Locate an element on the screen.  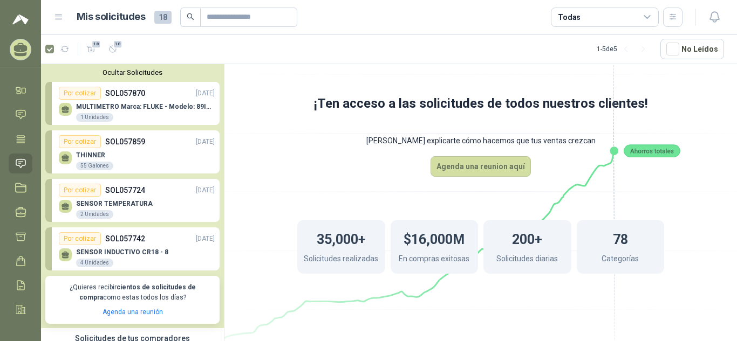
div: 4 Unidades is located at coordinates (94, 263).